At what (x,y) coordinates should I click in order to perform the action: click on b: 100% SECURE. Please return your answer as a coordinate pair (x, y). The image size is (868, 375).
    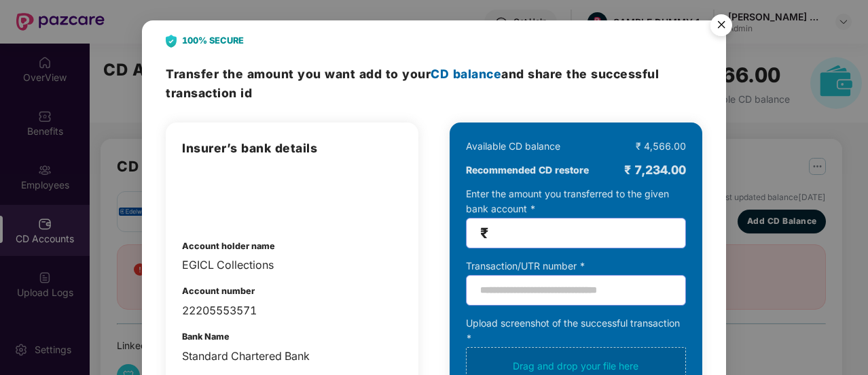
    Looking at the image, I should click on (212, 40).